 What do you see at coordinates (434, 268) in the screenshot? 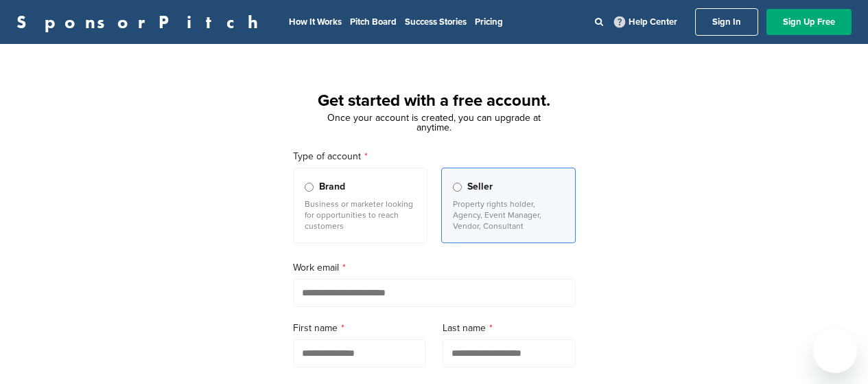
I see `label: Work email` at bounding box center [434, 268].